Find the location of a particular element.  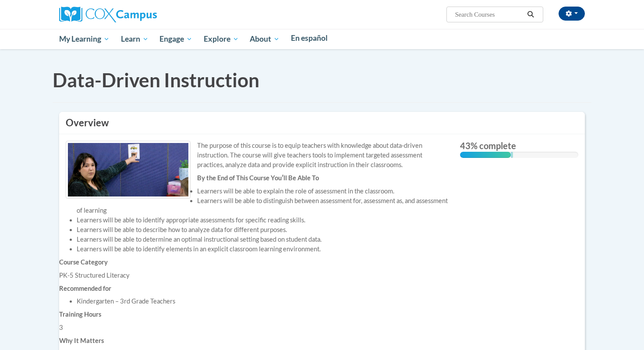

h6: Why It Matters is located at coordinates (256, 341).